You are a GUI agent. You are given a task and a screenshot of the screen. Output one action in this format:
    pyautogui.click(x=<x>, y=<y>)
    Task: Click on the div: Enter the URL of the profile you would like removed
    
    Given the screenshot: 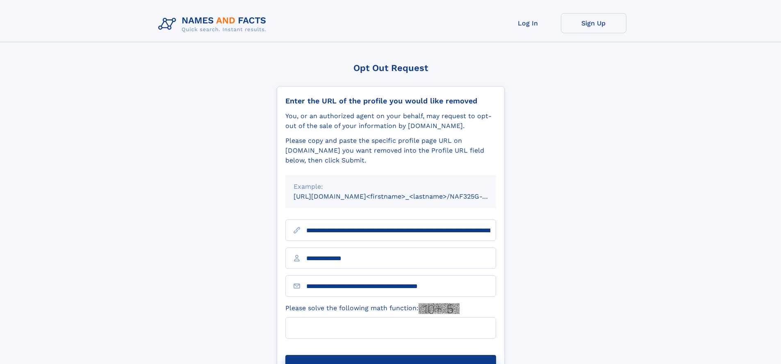 What is the action you would take?
    pyautogui.click(x=391, y=101)
    